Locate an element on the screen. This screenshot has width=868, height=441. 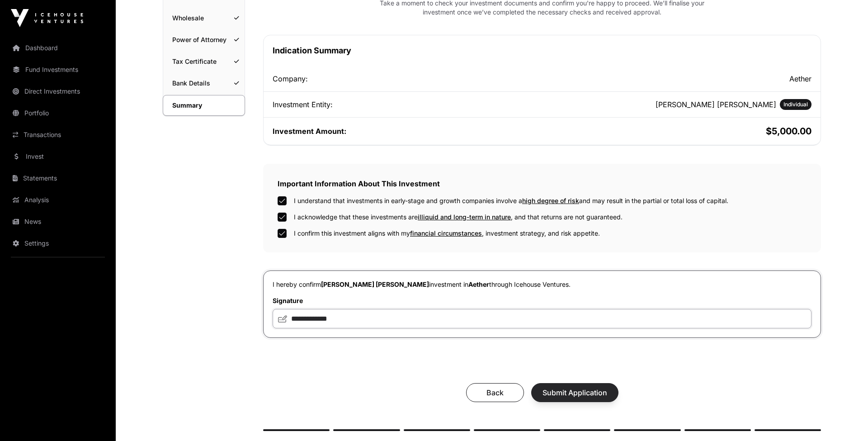
a: Power of Attorney is located at coordinates (204, 40).